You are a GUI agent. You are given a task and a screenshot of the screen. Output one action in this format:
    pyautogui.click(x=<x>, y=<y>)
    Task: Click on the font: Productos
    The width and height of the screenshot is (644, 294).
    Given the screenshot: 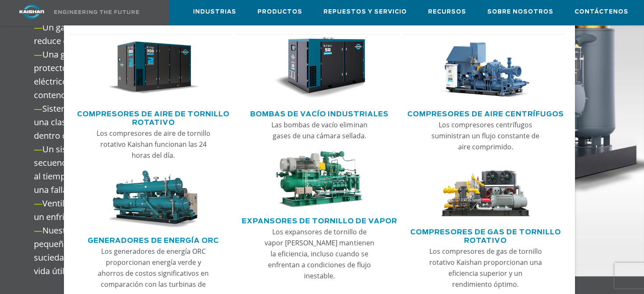 What is the action you would take?
    pyautogui.click(x=280, y=12)
    